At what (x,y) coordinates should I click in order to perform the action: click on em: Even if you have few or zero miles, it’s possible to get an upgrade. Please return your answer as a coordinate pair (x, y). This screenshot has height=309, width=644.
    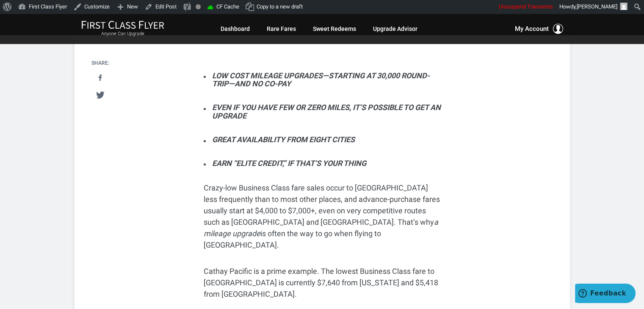
    Looking at the image, I should click on (326, 111).